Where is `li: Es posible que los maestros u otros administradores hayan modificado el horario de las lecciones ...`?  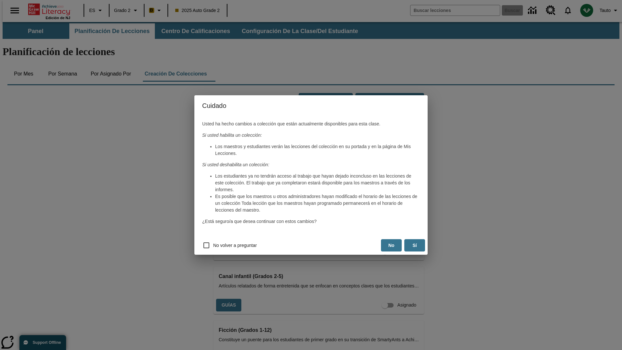
li: Es posible que los maestros u otros administradores hayan modificado el horario de las lecciones ... is located at coordinates (317, 203).